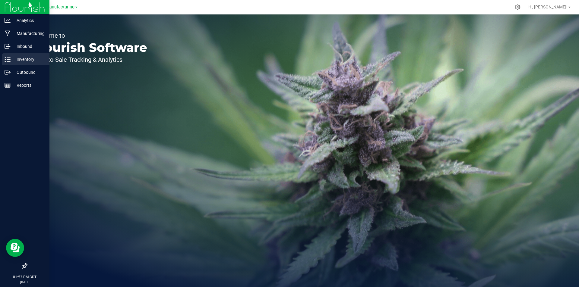  What do you see at coordinates (29, 46) in the screenshot?
I see `p: Inbound` at bounding box center [29, 46].